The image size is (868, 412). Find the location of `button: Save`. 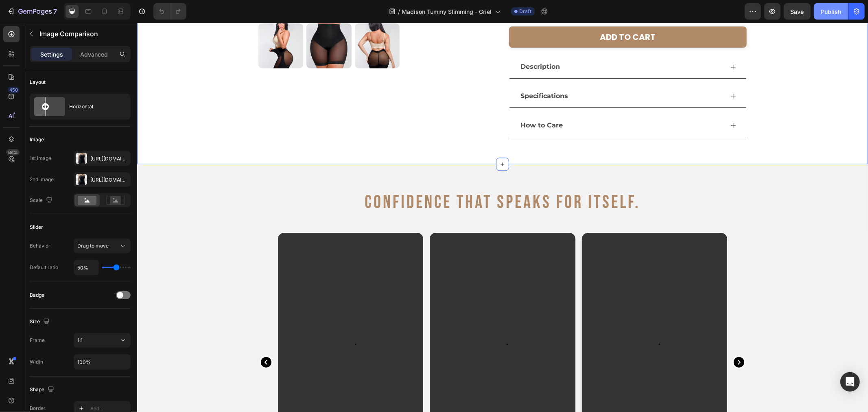

button: Save is located at coordinates (797, 11).